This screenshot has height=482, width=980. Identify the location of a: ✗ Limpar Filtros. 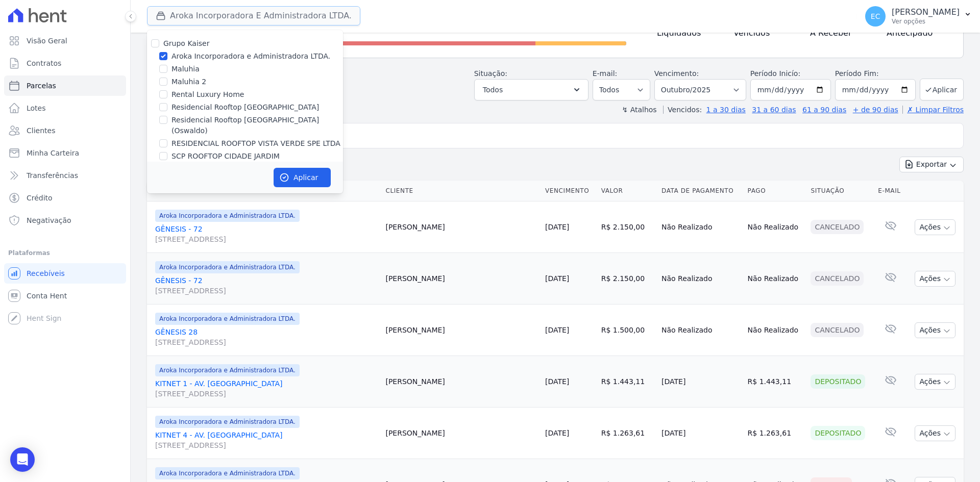
(933, 109).